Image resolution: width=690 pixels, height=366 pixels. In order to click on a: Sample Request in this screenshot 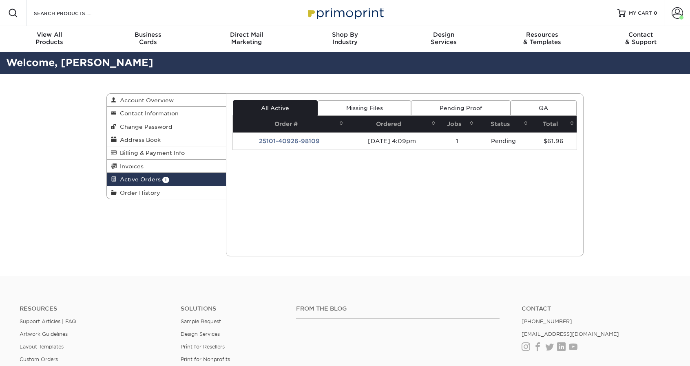, I will do `click(201, 322)`.